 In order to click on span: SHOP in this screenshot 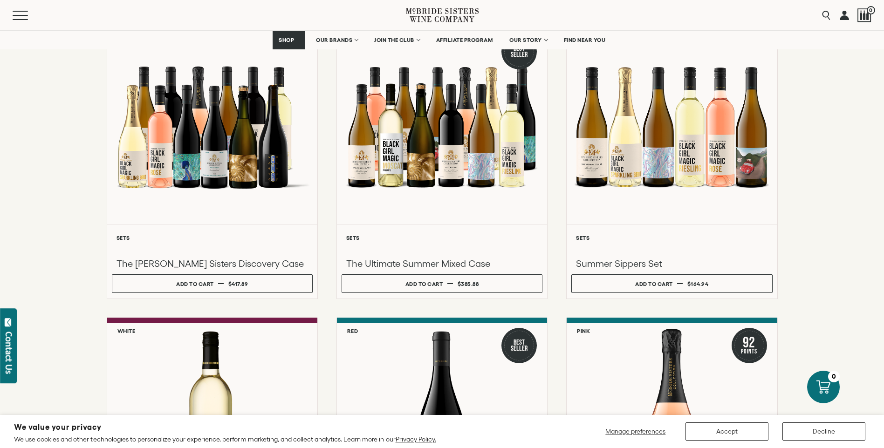, I will do `click(287, 40)`.